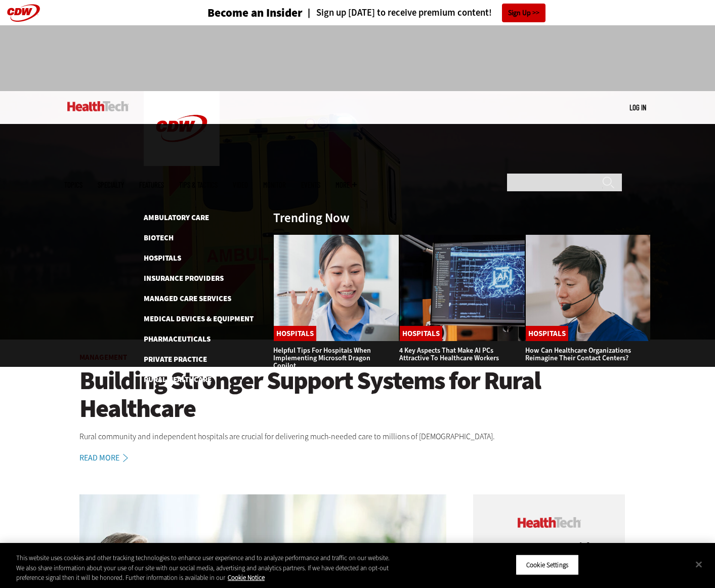 This screenshot has width=715, height=588. Describe the element at coordinates (462, 288) in the screenshot. I see `img: Desktop monitor with brain AI concept` at that location.